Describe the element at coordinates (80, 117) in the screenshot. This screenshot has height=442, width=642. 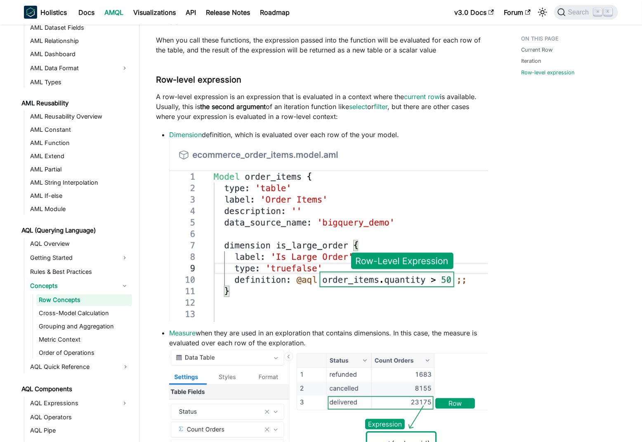
I see `a: AML Reusability Overview` at that location.